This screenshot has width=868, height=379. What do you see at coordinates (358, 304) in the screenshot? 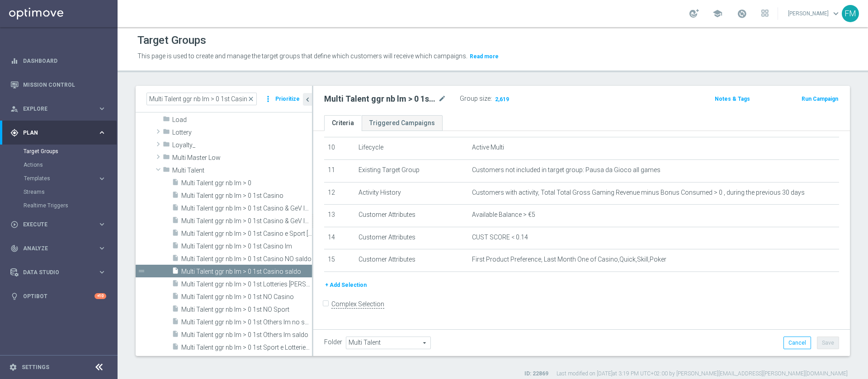
I see `label: Complex Selection` at bounding box center [358, 304].